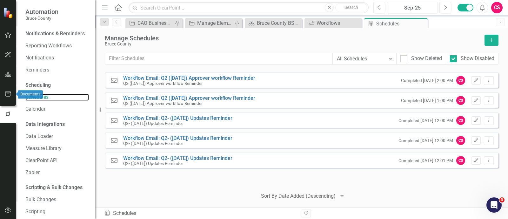  Describe the element at coordinates (45, 124) in the screenshot. I see `div: Data Integrations` at that location.